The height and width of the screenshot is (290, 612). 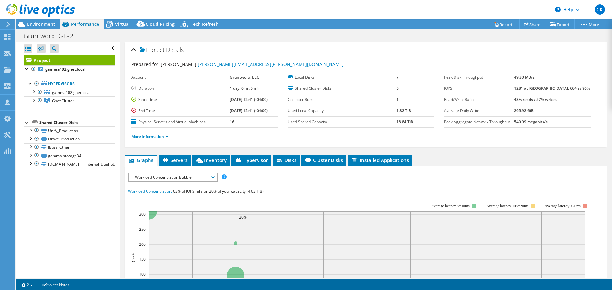 I want to click on a: Unify_Production, so click(x=69, y=131).